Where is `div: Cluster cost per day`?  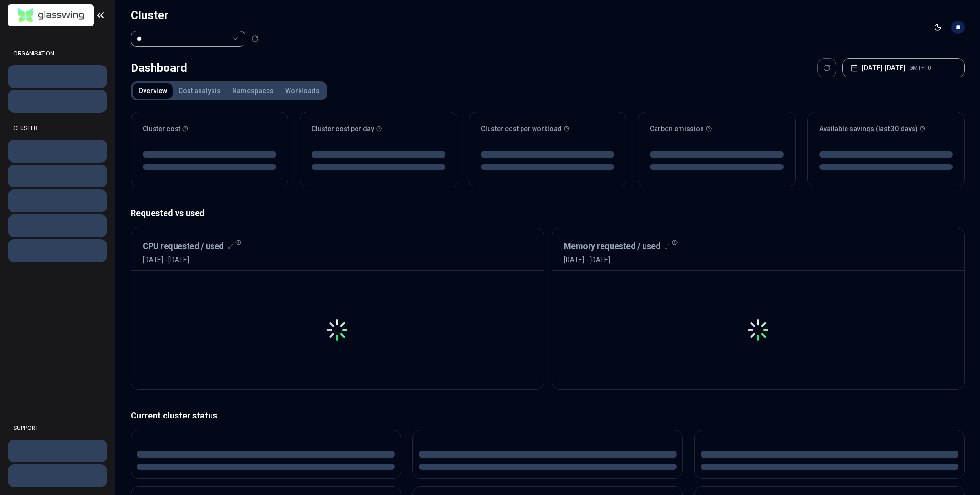 div: Cluster cost per day is located at coordinates (378, 129).